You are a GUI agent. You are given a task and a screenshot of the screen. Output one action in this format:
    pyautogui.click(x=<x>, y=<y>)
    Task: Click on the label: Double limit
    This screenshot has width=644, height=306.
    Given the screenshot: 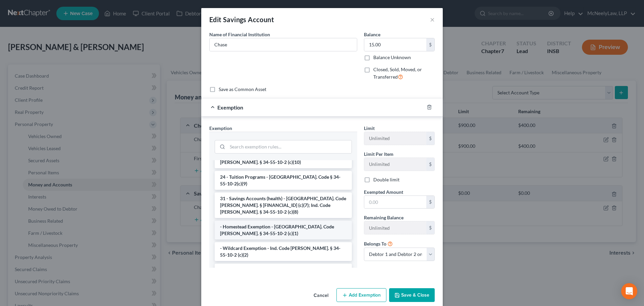 What is the action you would take?
    pyautogui.click(x=387, y=180)
    